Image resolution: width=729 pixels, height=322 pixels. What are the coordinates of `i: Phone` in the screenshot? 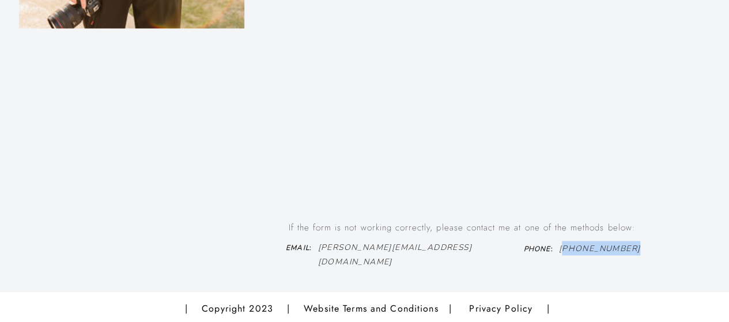 It's located at (537, 249).